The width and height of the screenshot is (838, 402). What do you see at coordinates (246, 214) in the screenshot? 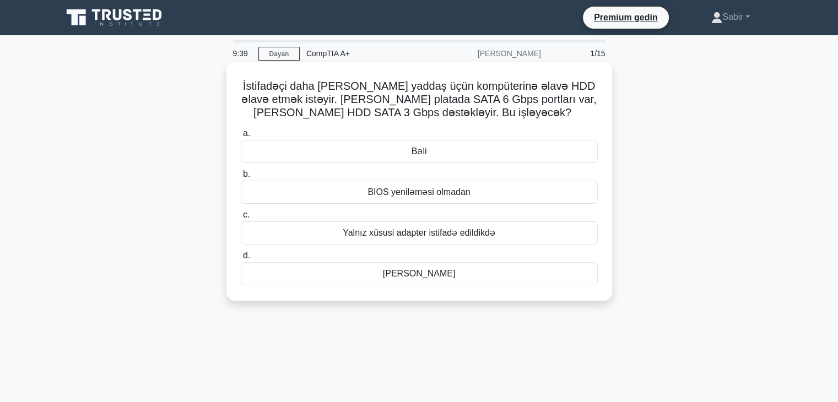
I see `font: c.` at bounding box center [246, 214].